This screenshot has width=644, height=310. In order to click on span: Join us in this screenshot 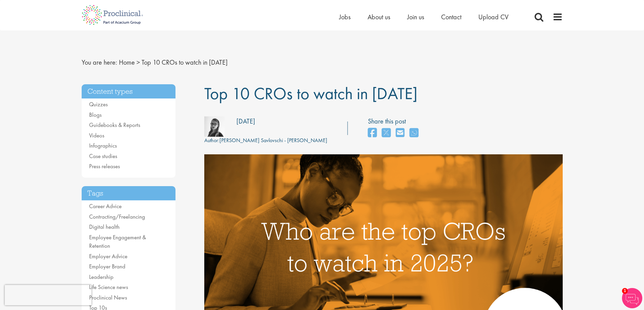, I will do `click(416, 17)`.